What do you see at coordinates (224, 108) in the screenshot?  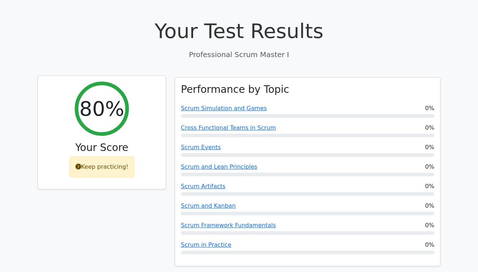 I see `a: Scrum Simulation and Games` at bounding box center [224, 108].